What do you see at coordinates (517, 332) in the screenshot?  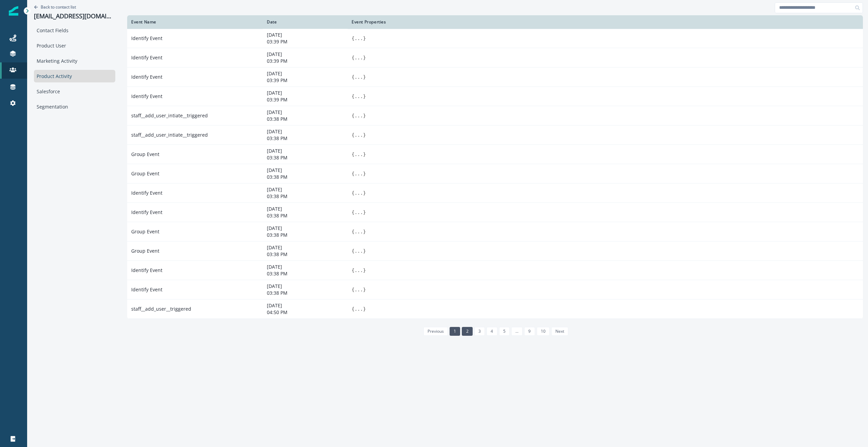 I see `a: Jump forward` at bounding box center [517, 332].